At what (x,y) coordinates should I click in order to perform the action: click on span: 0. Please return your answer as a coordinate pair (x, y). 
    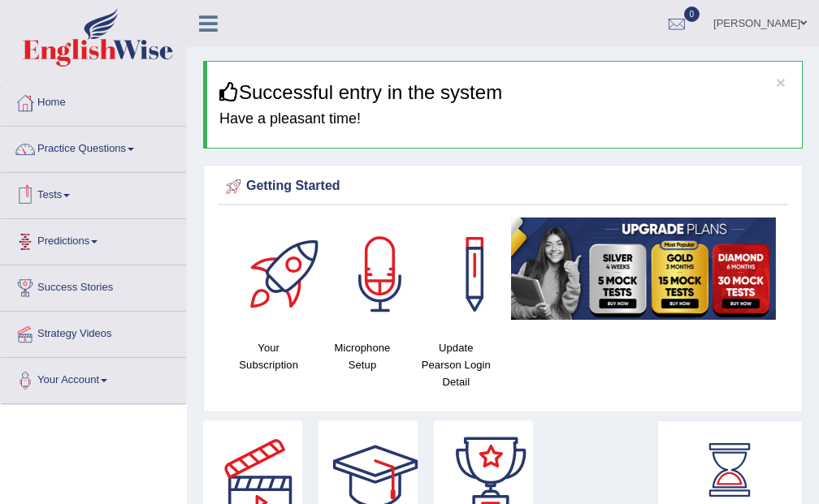
    Looking at the image, I should click on (692, 14).